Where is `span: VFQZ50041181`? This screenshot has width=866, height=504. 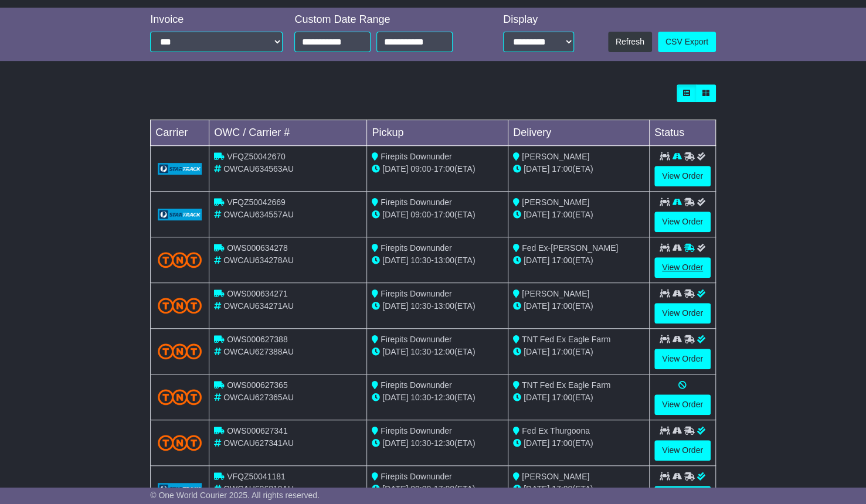
span: VFQZ50041181 is located at coordinates (256, 476).